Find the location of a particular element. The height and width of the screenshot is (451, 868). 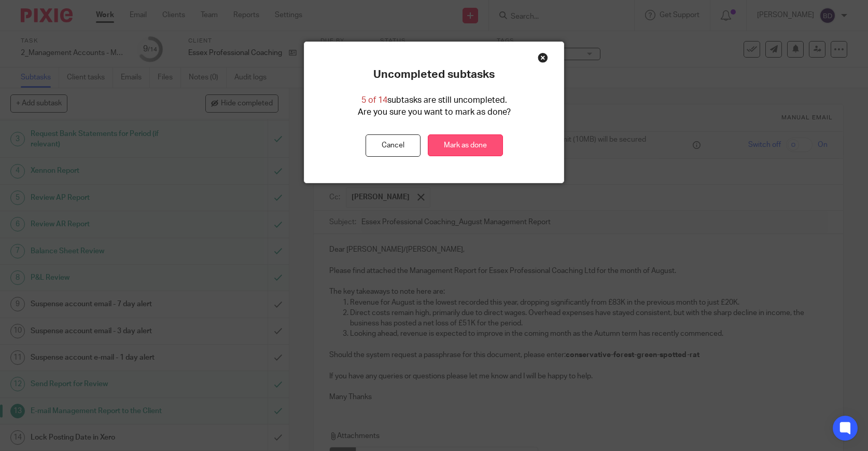

p: Are you sure you want to mark as done? is located at coordinates (434, 112).